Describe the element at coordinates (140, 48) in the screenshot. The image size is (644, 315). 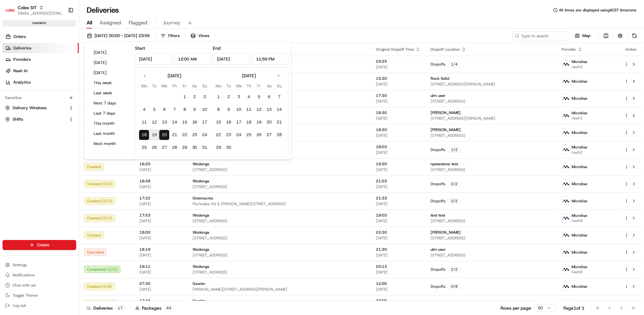
I see `label: Start` at that location.